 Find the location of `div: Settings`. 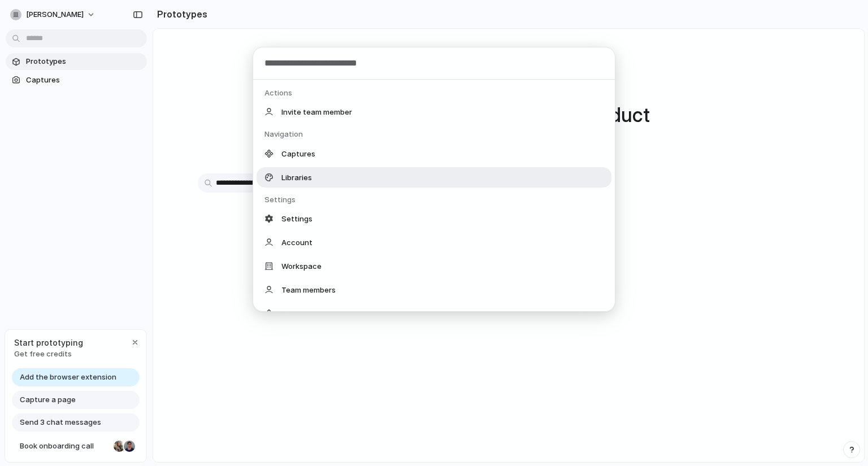

div: Settings is located at coordinates (440, 200).